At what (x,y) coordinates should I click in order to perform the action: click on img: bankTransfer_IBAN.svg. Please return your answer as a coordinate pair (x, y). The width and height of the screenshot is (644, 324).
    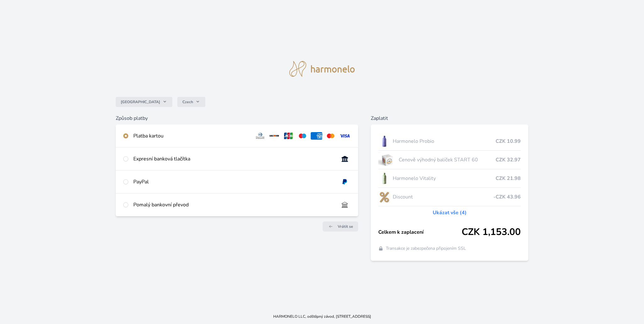
    Looking at the image, I should click on (345, 205).